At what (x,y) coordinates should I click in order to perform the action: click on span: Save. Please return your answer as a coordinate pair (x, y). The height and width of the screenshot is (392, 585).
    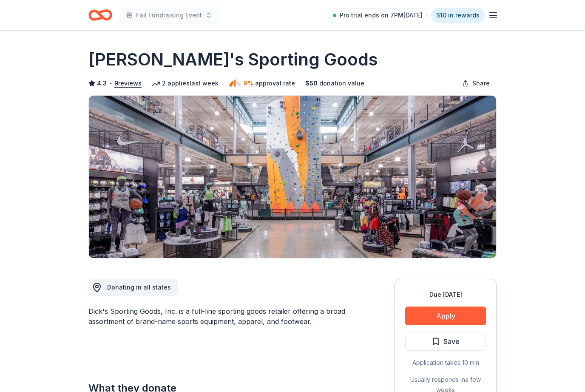
    Looking at the image, I should click on (452, 342).